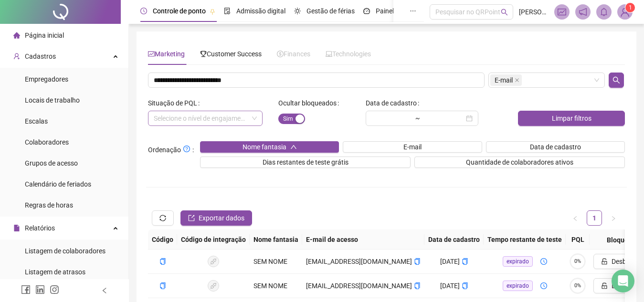  I want to click on span: Nome fantasia, so click(265, 147).